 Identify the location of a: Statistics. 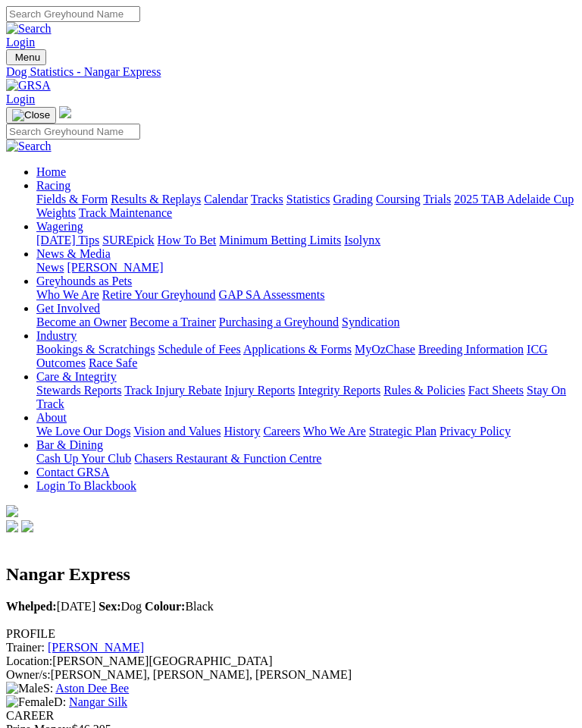
(309, 199).